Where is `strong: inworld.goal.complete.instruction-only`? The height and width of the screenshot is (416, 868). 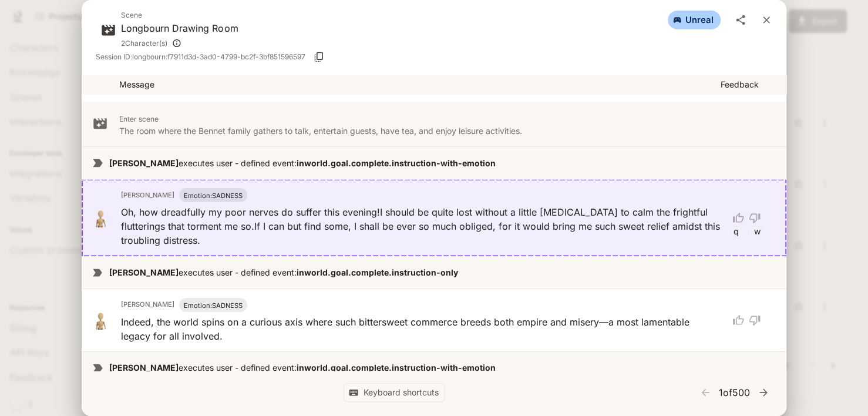
strong: inworld.goal.complete.instruction-only is located at coordinates (377, 272).